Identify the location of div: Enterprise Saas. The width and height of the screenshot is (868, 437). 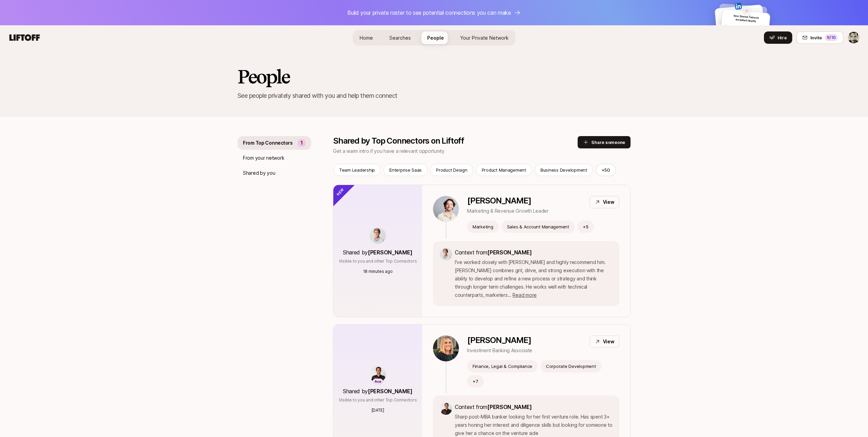
(406, 170).